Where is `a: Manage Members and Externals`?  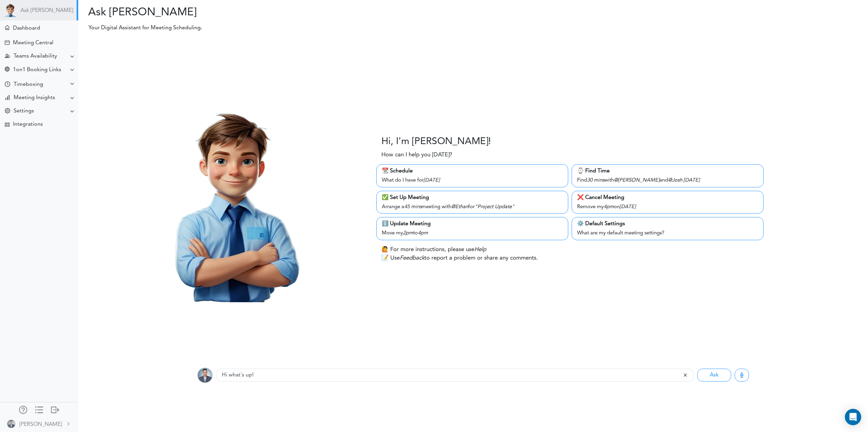
a: Manage Members and Externals is located at coordinates (23, 410).